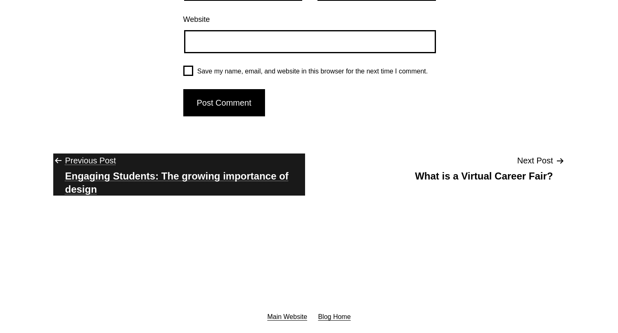 This screenshot has width=618, height=333. I want to click on p: What is a Virtual Career Fair?, so click(484, 176).